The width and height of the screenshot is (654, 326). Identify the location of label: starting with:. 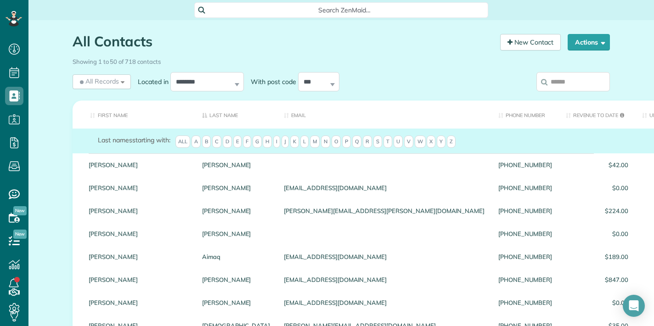
(134, 140).